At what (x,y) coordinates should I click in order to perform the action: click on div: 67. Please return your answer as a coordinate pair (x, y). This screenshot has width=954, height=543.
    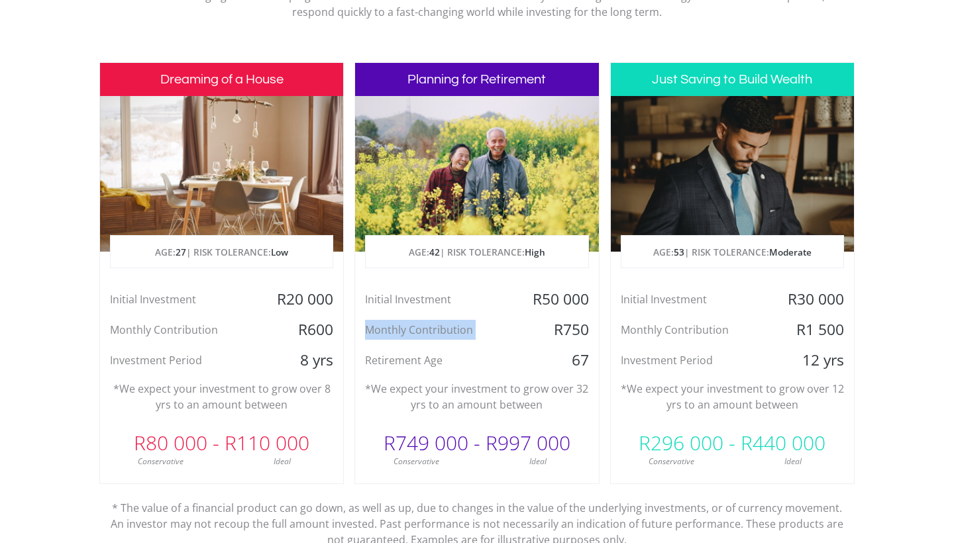
    Looking at the image, I should click on (558, 360).